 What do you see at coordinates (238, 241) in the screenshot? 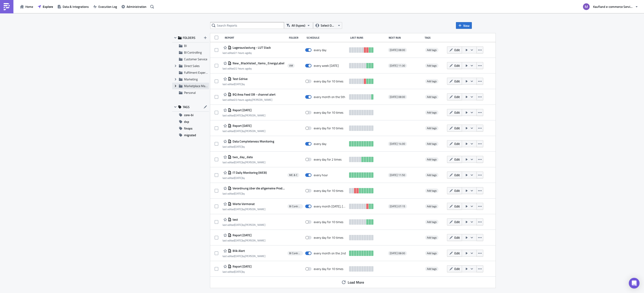
I see `time: 2025-08-27T12:33:36Z` at bounding box center [238, 241].